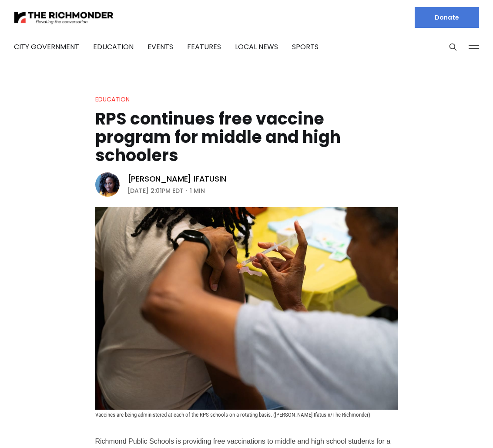  What do you see at coordinates (197, 190) in the screenshot?
I see `span: 1 min` at bounding box center [197, 190].